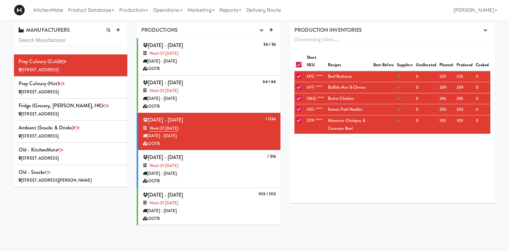  What do you see at coordinates (39, 61) in the screenshot?
I see `span: Prep Culinary (Cold)` at bounding box center [39, 61].